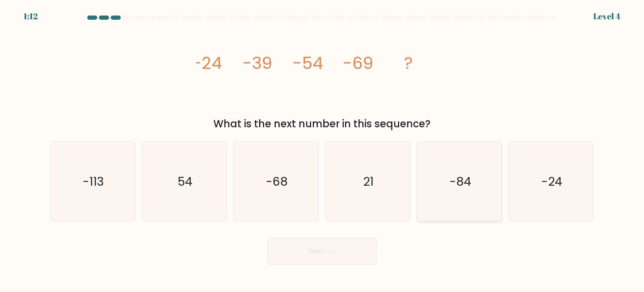  Describe the element at coordinates (358, 63) in the screenshot. I see `tspan: -69` at that location.